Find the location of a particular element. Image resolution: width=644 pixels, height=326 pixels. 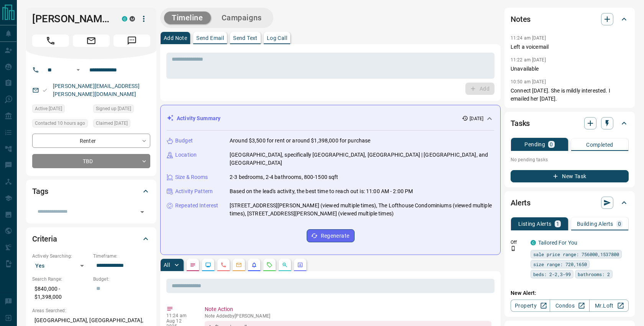

svg: Notes is located at coordinates (193, 265).